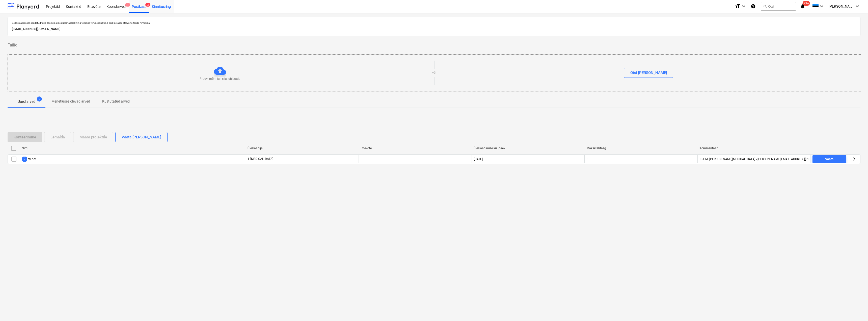 The width and height of the screenshot is (868, 321). I want to click on span: 1, so click(127, 4).